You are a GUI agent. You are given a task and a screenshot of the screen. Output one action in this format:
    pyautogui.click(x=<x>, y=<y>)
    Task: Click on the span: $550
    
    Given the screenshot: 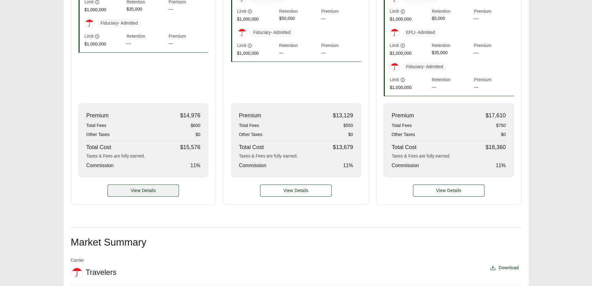 What is the action you would take?
    pyautogui.click(x=348, y=125)
    